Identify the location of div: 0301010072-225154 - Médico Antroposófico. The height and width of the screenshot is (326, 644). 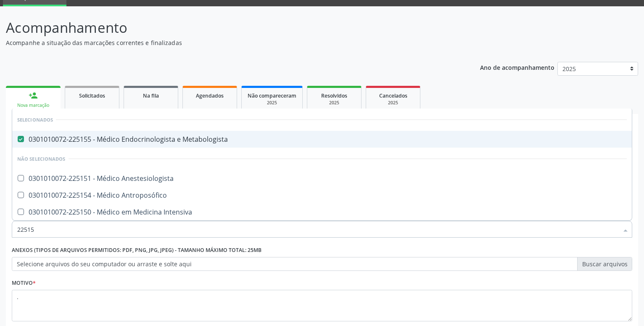
(322, 195).